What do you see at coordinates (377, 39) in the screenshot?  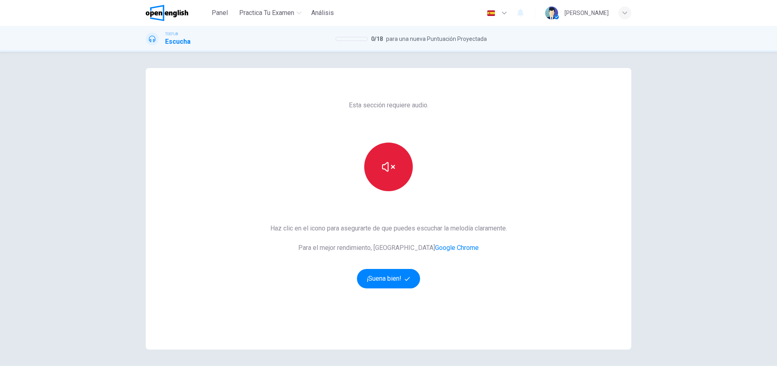 I see `span: 0 / 18` at bounding box center [377, 39].